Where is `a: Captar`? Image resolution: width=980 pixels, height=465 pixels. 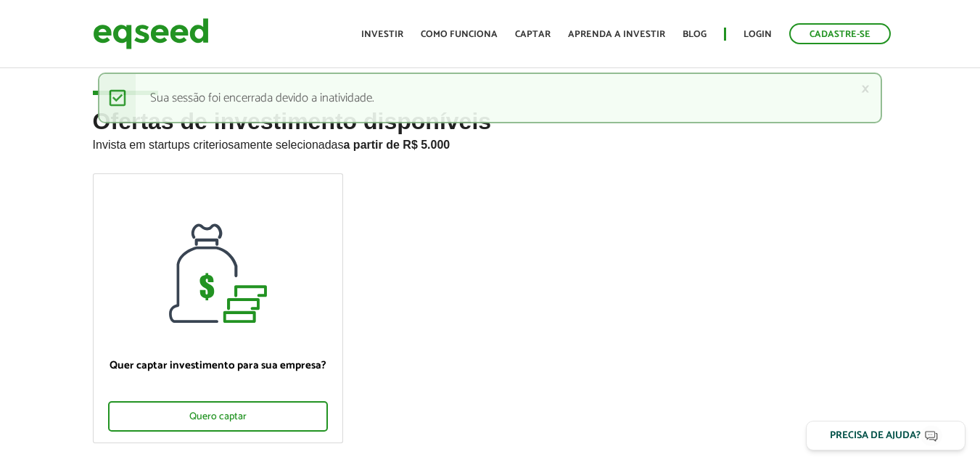 a: Captar is located at coordinates (533, 34).